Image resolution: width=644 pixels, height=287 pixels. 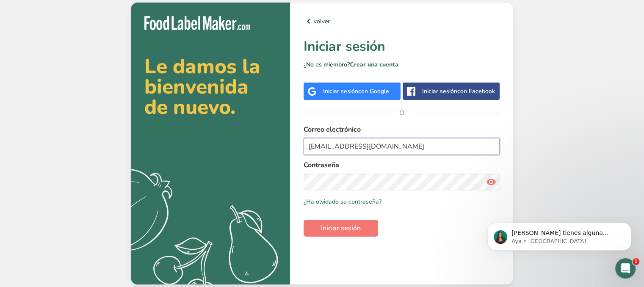 I want to click on button: Iniciar sesión, so click(x=341, y=228).